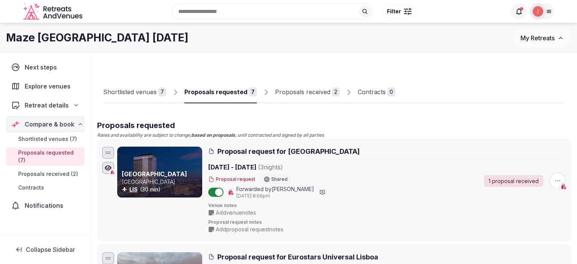 The image size is (577, 264). Describe the element at coordinates (394, 11) in the screenshot. I see `span: Filter` at that location.